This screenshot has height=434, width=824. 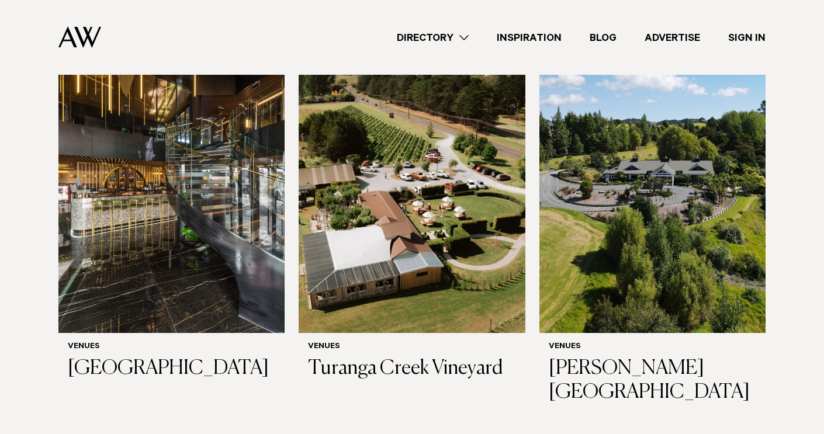 I want to click on a: Directory, so click(x=432, y=37).